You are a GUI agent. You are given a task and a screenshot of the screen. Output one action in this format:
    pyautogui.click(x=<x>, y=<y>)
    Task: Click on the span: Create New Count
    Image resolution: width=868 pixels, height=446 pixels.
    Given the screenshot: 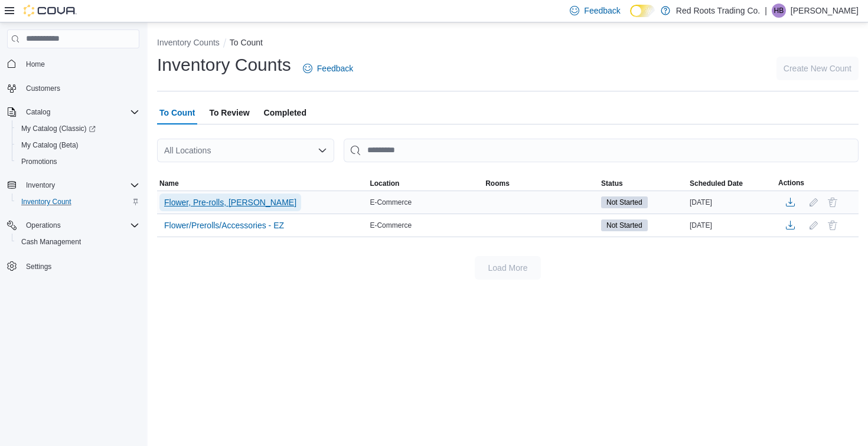 What is the action you would take?
    pyautogui.click(x=817, y=68)
    